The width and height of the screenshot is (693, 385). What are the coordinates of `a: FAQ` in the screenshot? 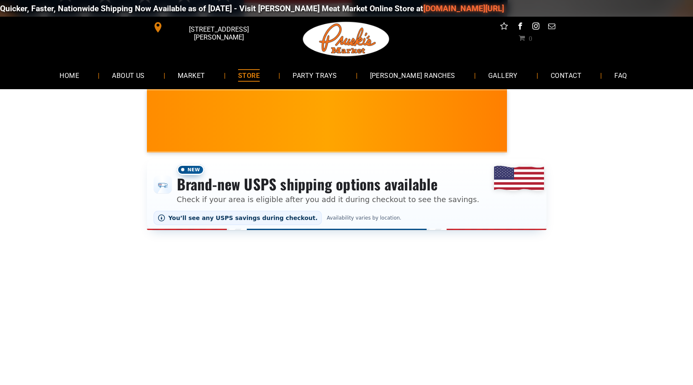 It's located at (621, 75).